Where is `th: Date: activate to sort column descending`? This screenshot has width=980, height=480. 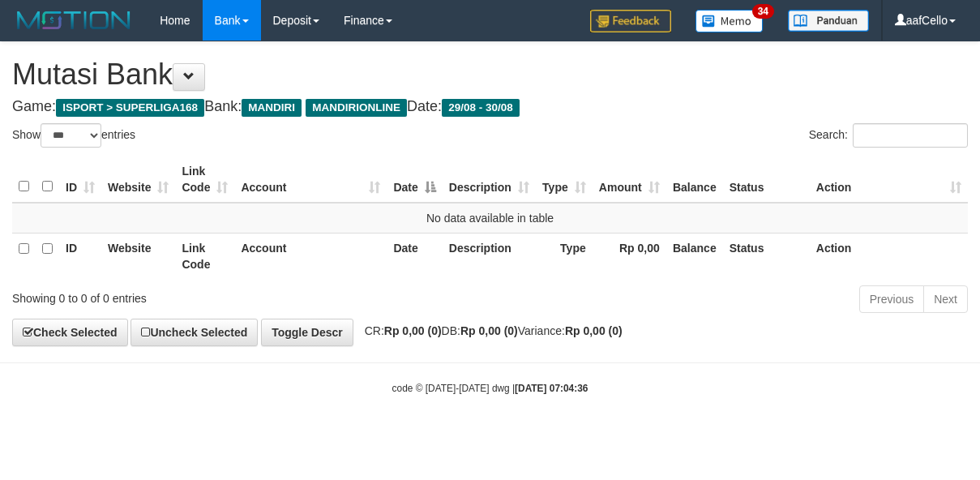
th: Date: activate to sort column descending is located at coordinates (415, 180).